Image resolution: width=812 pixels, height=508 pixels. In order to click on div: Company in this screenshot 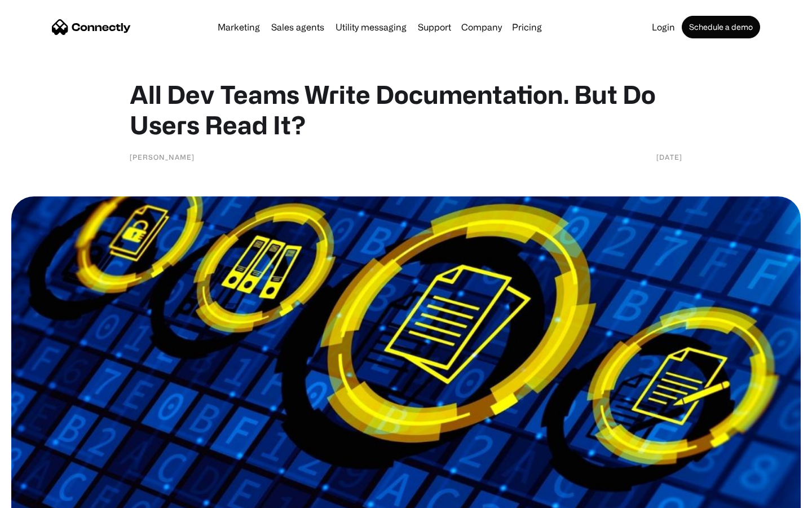, I will do `click(481, 27)`.